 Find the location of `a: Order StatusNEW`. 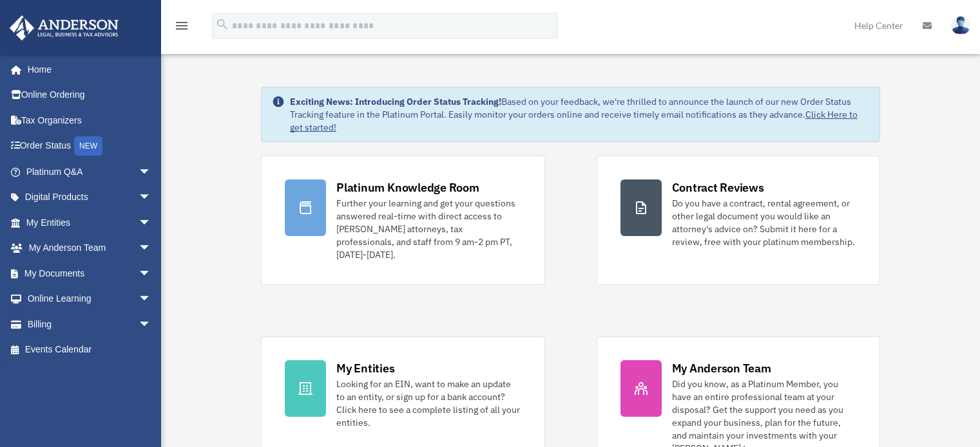

a: Order StatusNEW is located at coordinates (90, 146).